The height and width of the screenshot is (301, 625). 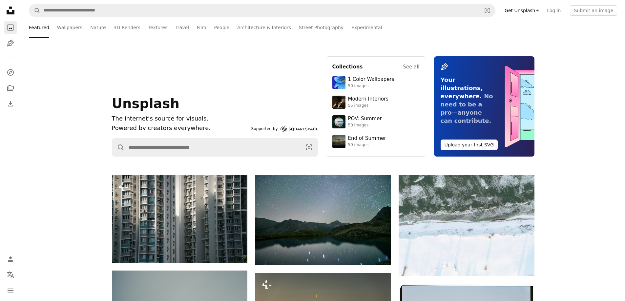 What do you see at coordinates (146, 104) in the screenshot?
I see `span: Unsplash` at bounding box center [146, 104].